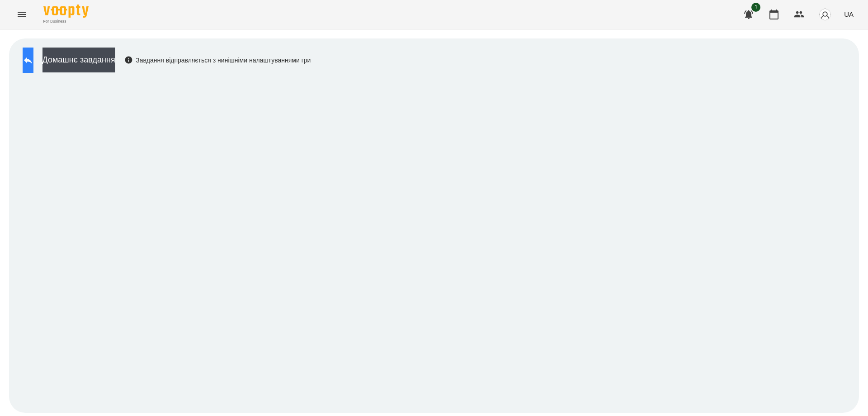 Image resolution: width=868 pixels, height=416 pixels. Describe the element at coordinates (825, 15) in the screenshot. I see `img: avatar_s.png` at that location.